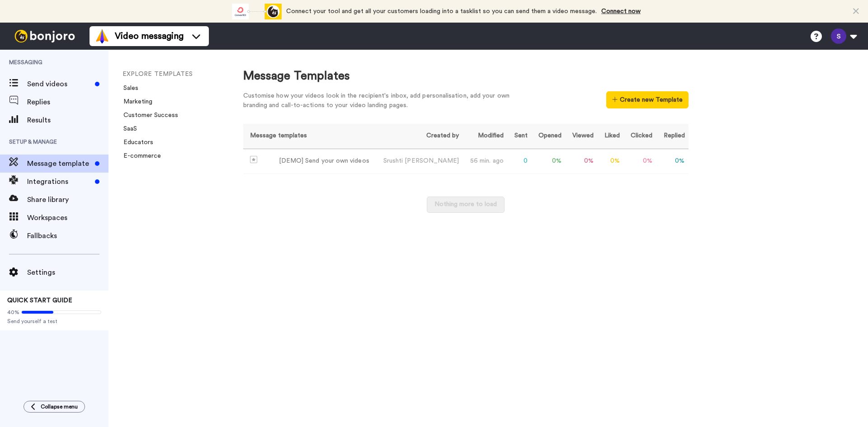 The width and height of the screenshot is (868, 427). Describe the element at coordinates (466, 205) in the screenshot. I see `button: Nothing more to load` at that location.